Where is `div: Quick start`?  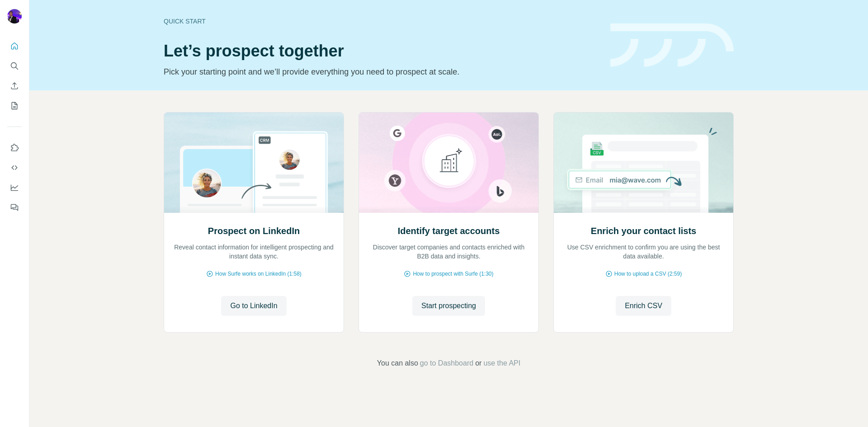 div: Quick start is located at coordinates (381, 21).